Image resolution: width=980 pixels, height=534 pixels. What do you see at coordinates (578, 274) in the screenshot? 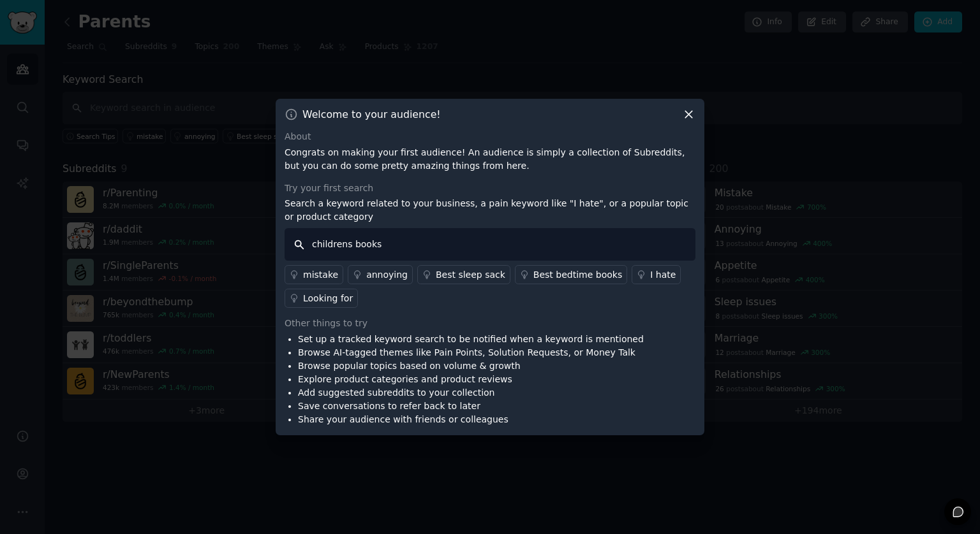
I see `div: Best bedtime books` at bounding box center [578, 274].